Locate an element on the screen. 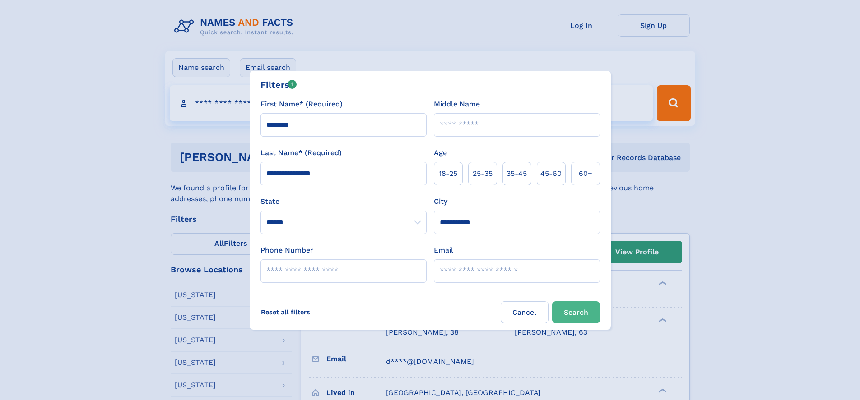 This screenshot has height=400, width=860. span: 18‑25 is located at coordinates (448, 174).